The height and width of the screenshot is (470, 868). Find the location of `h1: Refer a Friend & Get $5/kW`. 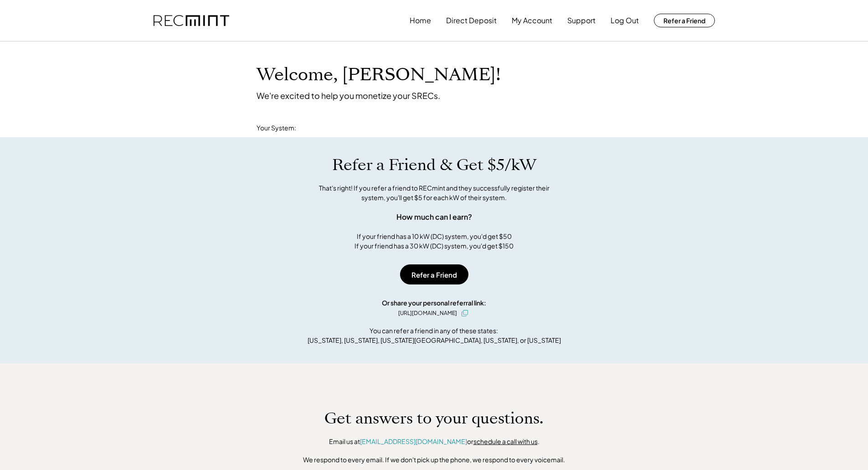

h1: Refer a Friend & Get $5/kW is located at coordinates (434, 165).